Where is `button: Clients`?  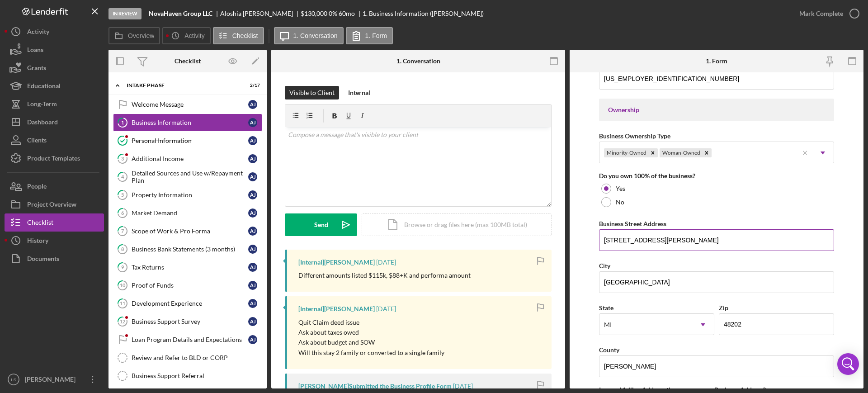 button: Clients is located at coordinates (54, 140).